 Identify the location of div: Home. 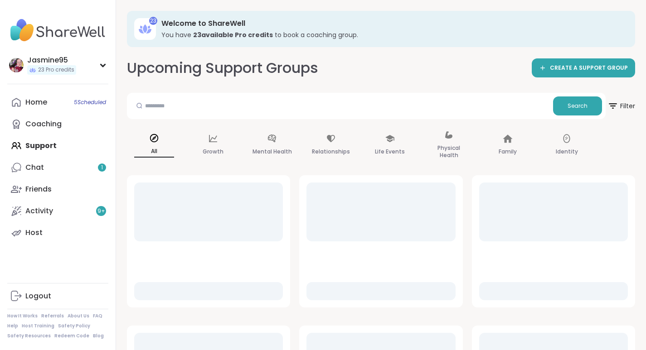
(36, 102).